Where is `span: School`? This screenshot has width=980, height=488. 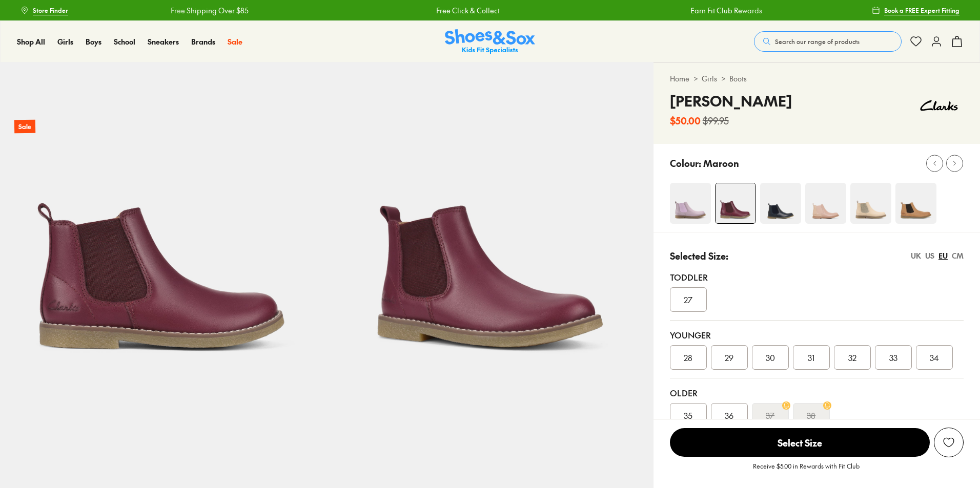
span: School is located at coordinates (124, 41).